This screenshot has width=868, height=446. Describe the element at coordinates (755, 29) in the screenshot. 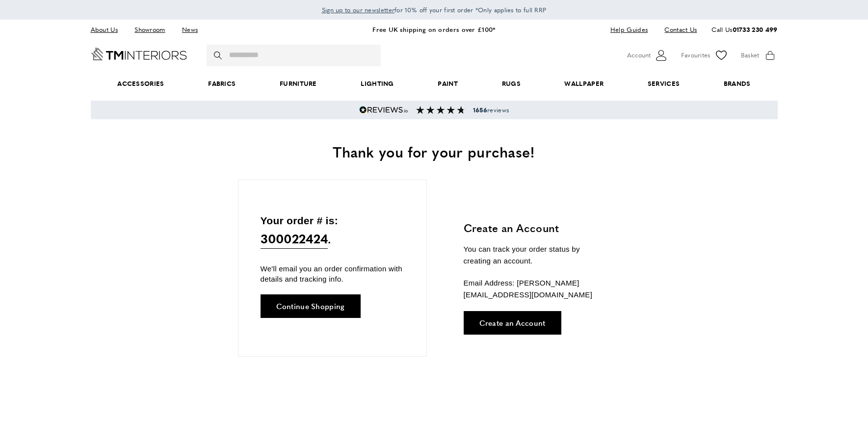

I see `a: 01733 230 499` at that location.